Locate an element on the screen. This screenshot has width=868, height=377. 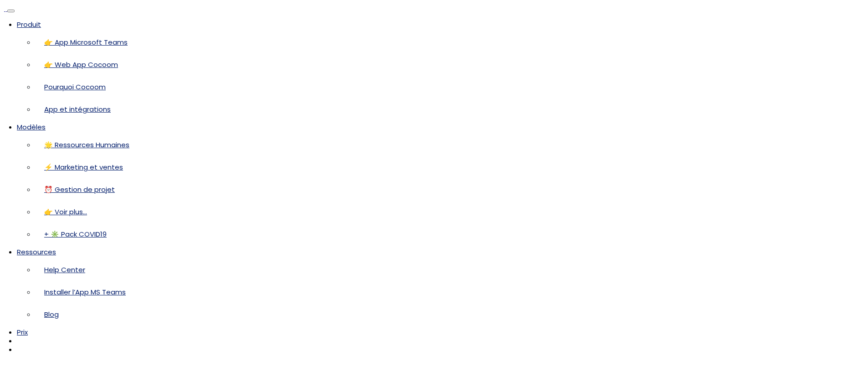
a: Installer l’App MS Teams is located at coordinates (85, 292).